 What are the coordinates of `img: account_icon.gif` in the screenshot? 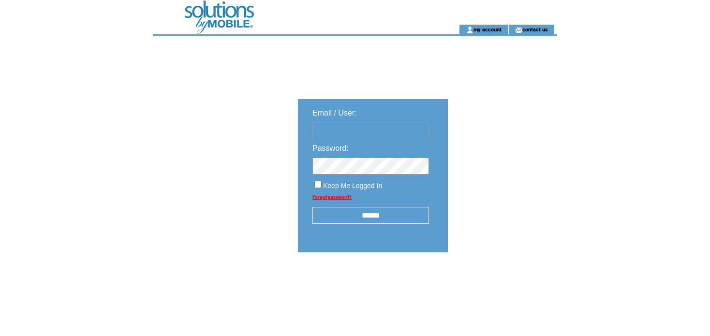 It's located at (470, 30).